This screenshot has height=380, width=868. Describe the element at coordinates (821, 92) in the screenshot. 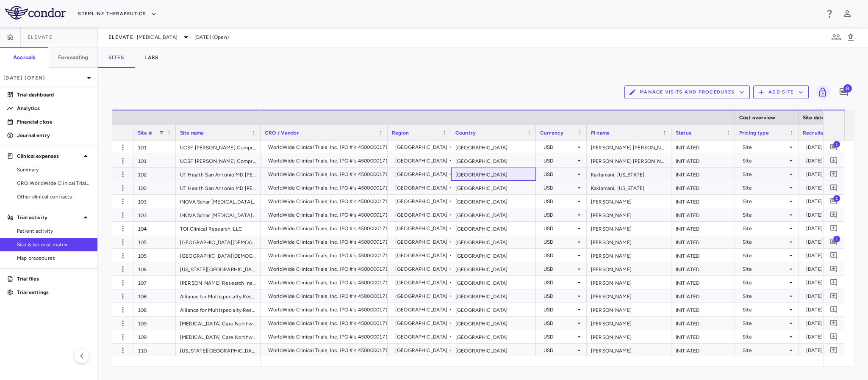

I see `span: Lock grid` at that location.